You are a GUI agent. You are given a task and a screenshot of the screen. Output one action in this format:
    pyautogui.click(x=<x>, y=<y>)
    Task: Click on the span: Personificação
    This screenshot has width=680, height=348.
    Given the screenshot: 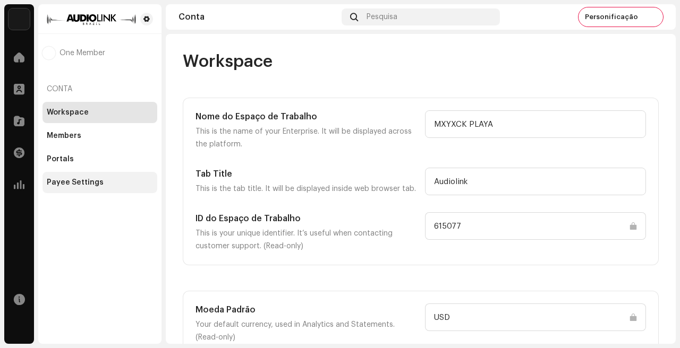 What is the action you would take?
    pyautogui.click(x=611, y=17)
    